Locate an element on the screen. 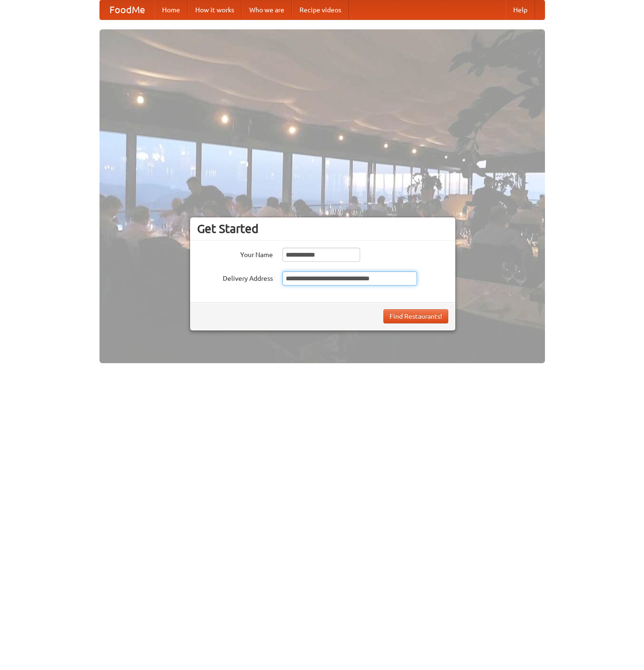  a: Help is located at coordinates (520, 10).